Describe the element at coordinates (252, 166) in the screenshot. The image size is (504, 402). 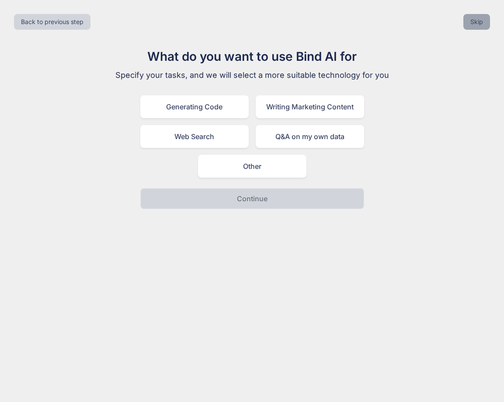
I see `div: Other` at that location.